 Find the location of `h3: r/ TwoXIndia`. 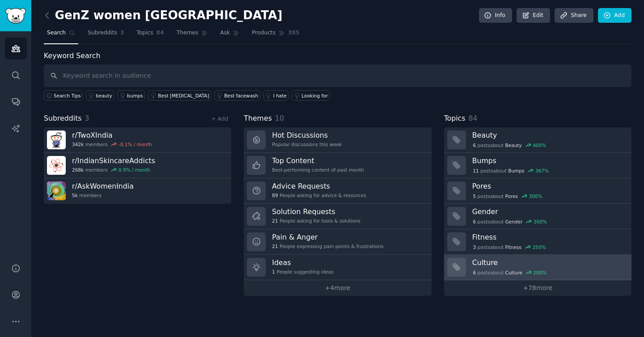

h3: r/ TwoXIndia is located at coordinates (111, 135).